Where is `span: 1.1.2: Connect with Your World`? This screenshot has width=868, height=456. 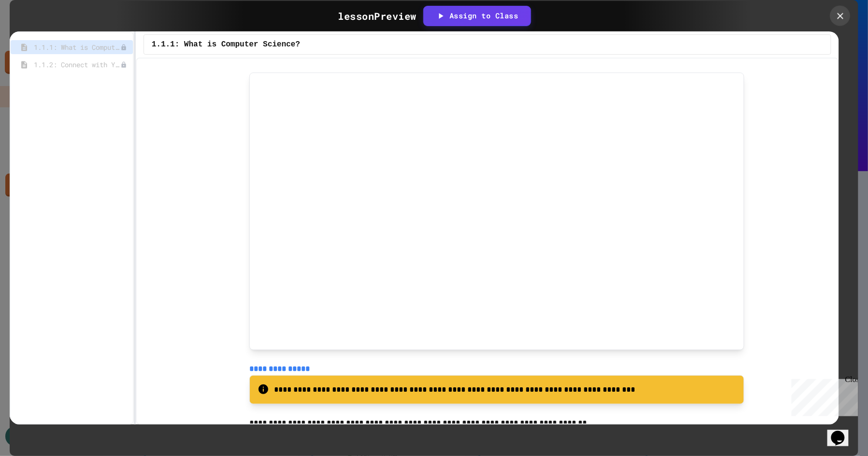 span: 1.1.2: Connect with Your World is located at coordinates (77, 64).